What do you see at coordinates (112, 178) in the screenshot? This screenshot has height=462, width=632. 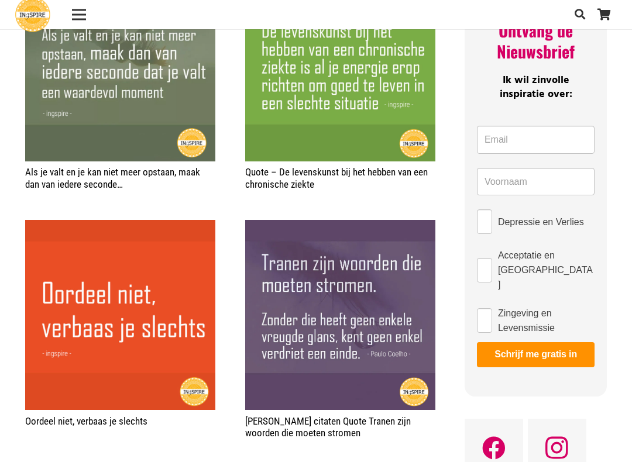 I see `a: Als je valt en je kan niet meer opstaan, maak dan van iedere seconde…` at bounding box center [112, 178].